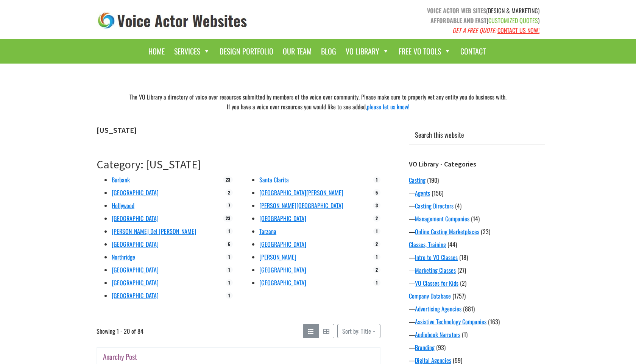  What do you see at coordinates (485, 231) in the screenshot?
I see `span: (23)` at bounding box center [485, 231].